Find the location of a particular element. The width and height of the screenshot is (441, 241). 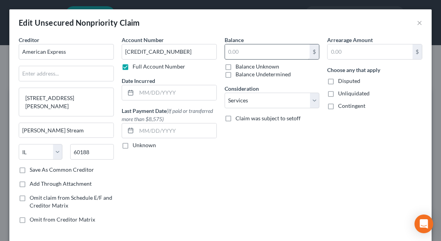

label: Last Payment Date is located at coordinates (169, 115).